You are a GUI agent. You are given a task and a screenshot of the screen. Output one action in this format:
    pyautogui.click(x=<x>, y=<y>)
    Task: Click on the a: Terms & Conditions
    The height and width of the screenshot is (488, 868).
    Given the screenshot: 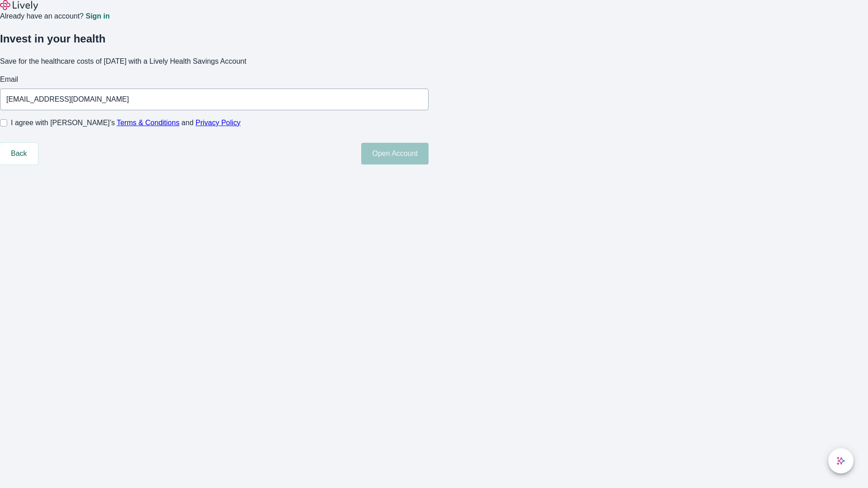 What is the action you would take?
    pyautogui.click(x=148, y=122)
    